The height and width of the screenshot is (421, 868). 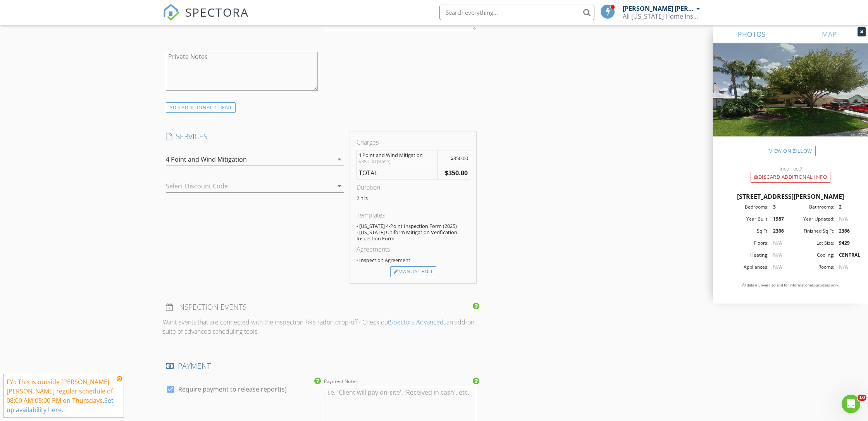 What do you see at coordinates (812, 207) in the screenshot?
I see `div: Bathrooms:` at bounding box center [812, 207].